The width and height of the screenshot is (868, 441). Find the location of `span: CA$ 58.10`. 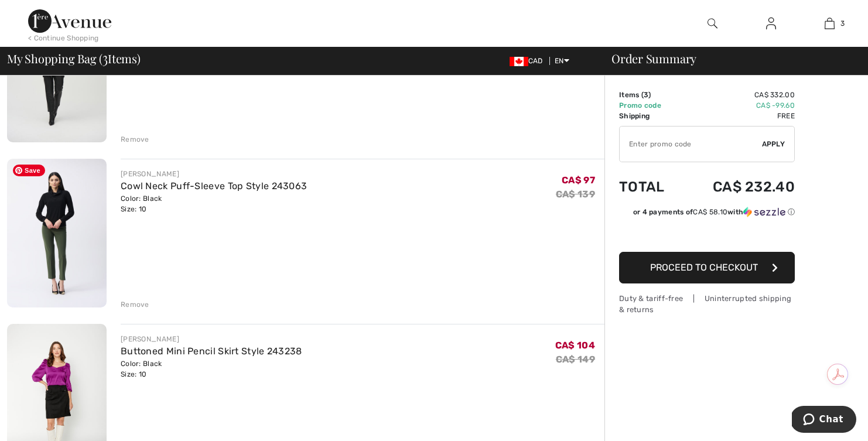

span: CA$ 58.10 is located at coordinates (710, 212).